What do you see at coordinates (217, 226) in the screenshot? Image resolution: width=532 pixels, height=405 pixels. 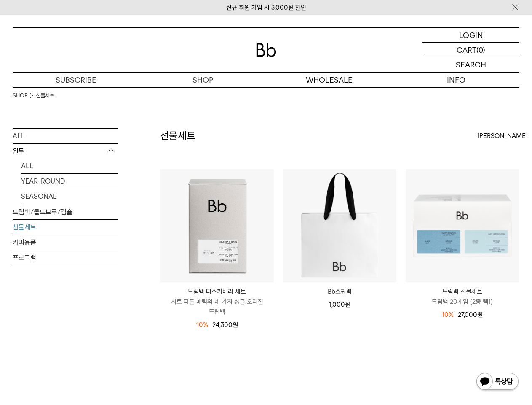 I see `img: 드립백 디스커버리 세트` at bounding box center [217, 226].